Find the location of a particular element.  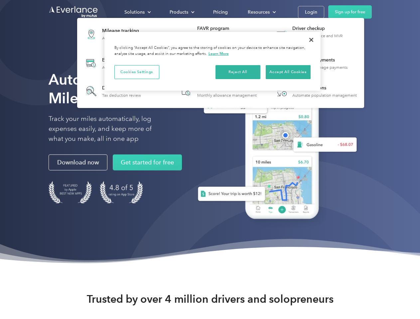

div: Expense tracking is located at coordinates (126, 60).